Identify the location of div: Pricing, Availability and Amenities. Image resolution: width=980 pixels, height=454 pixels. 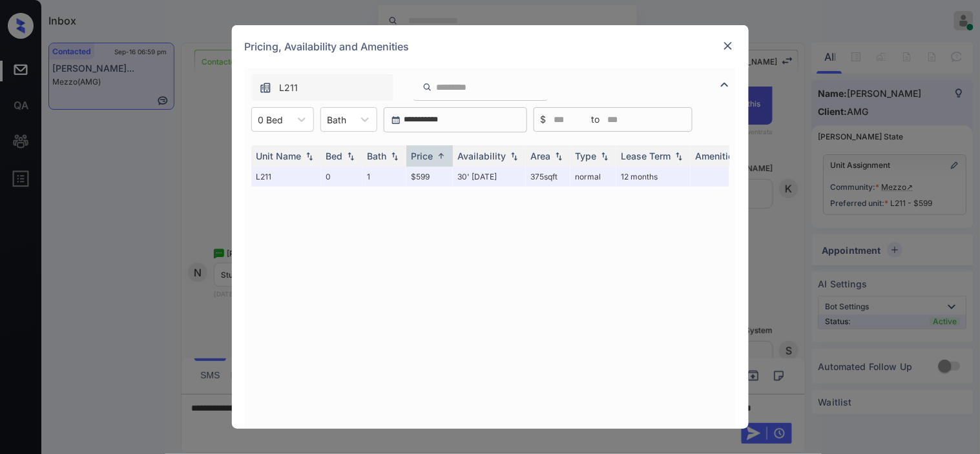
(491, 46).